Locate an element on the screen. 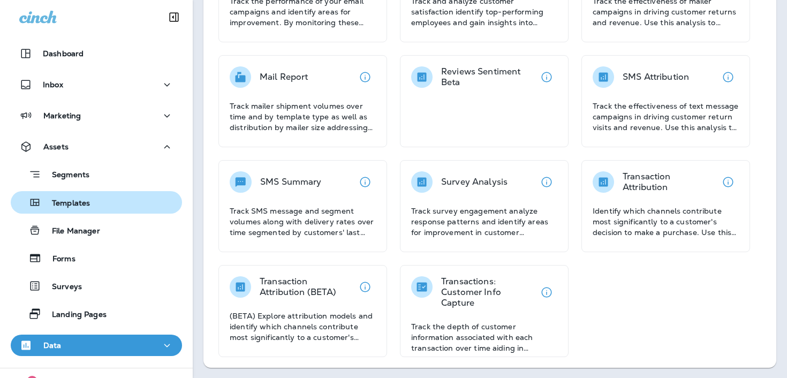  p: Track SMS message and segment volumes along with delivery rates over time segmented by customers'... is located at coordinates (302, 222).